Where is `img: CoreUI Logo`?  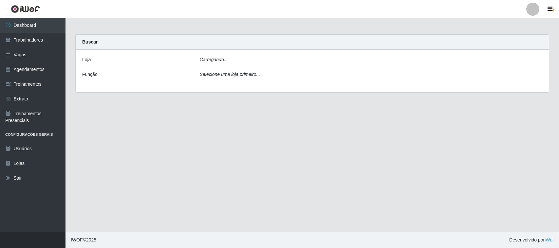 img: CoreUI Logo is located at coordinates (25, 9).